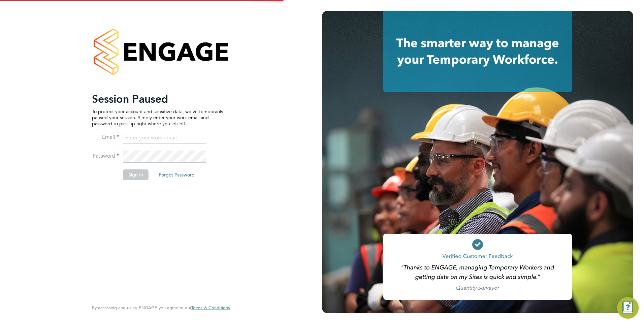 This screenshot has height=324, width=644. I want to click on span: Terms & Conditions, so click(211, 308).